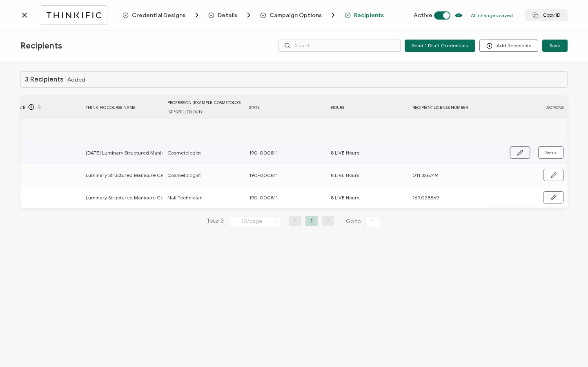 This screenshot has width=588, height=367. Describe the element at coordinates (204, 107) in the screenshot. I see `div: Profession (Example: cosmetologist *spelled out)` at that location.